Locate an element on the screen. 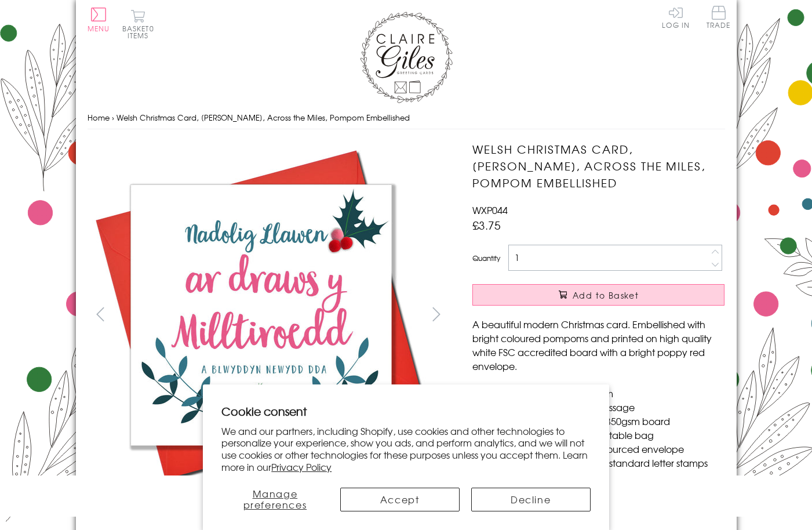 The image size is (812, 530). img: Claire Giles Greetings Cards is located at coordinates (407, 58).